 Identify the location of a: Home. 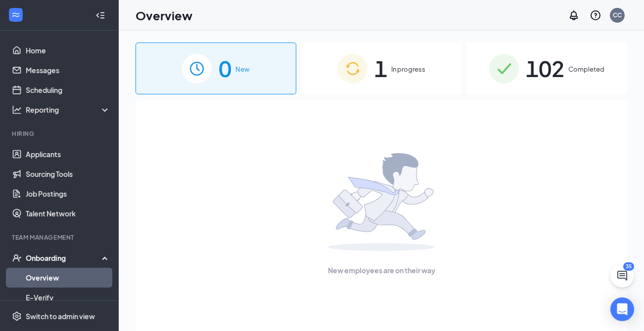
(68, 50).